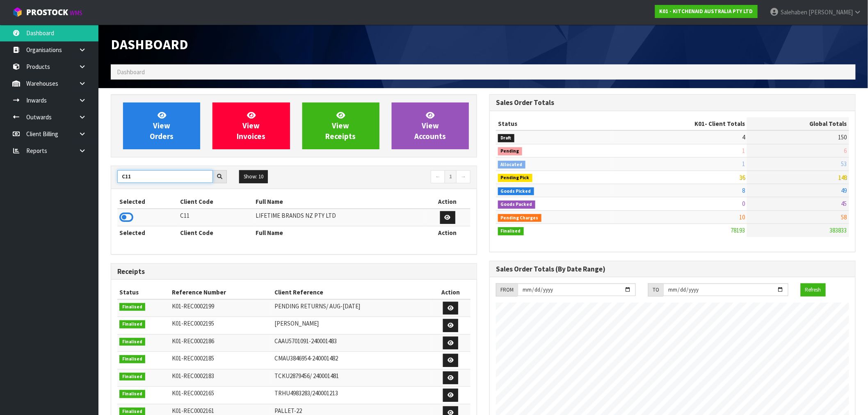 The image size is (868, 415). What do you see at coordinates (76, 12) in the screenshot?
I see `small: WMS` at bounding box center [76, 12].